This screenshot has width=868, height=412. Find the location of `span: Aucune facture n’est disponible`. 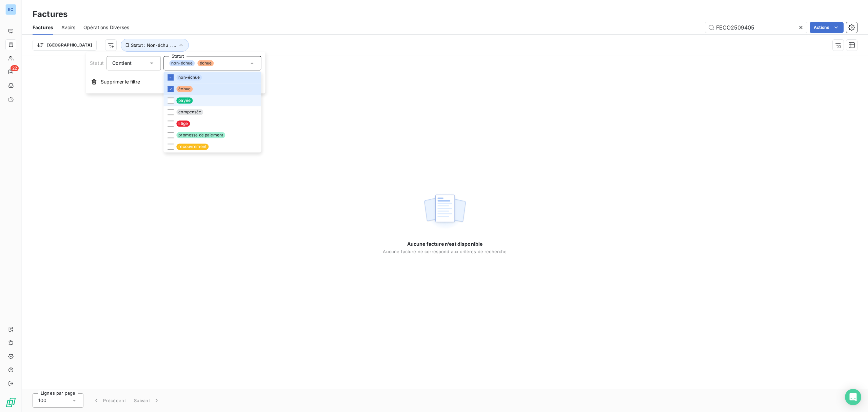

span: Aucune facture n’est disponible is located at coordinates (445, 244).